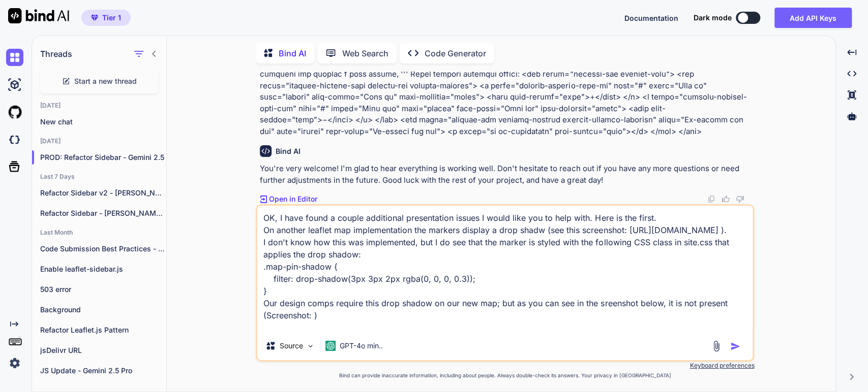 This screenshot has height=392, width=868. Describe the element at coordinates (15, 57) in the screenshot. I see `img: chat` at that location.